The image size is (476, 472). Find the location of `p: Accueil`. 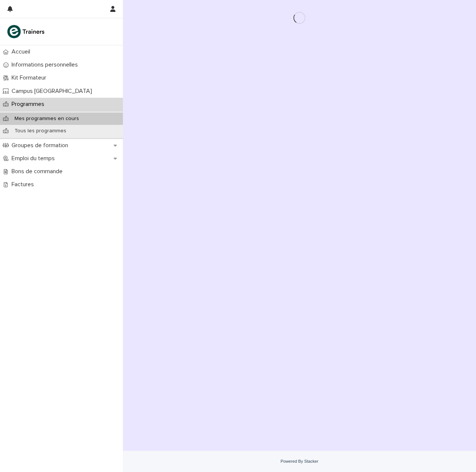

p: Accueil is located at coordinates (22, 52).